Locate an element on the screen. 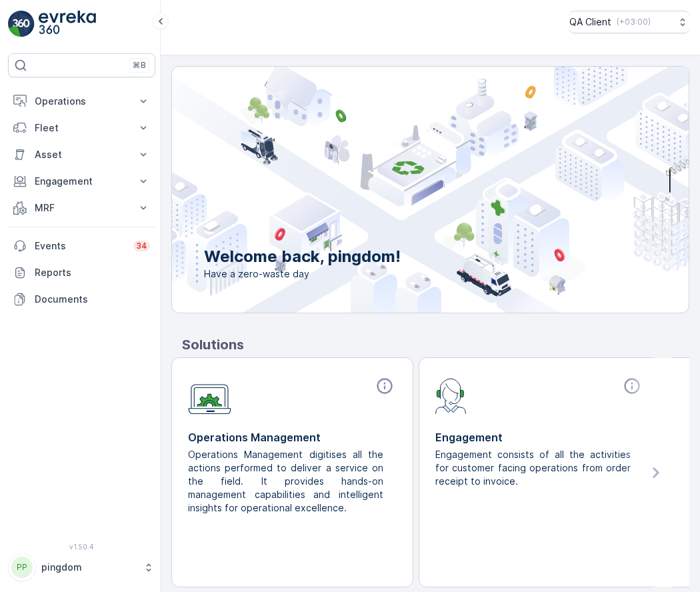  button: QA Client(+03:00) is located at coordinates (629, 22).